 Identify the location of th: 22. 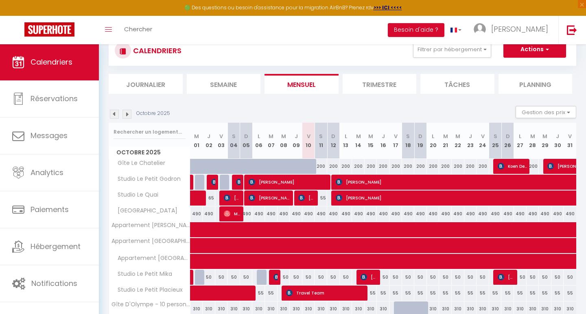
(458, 141).